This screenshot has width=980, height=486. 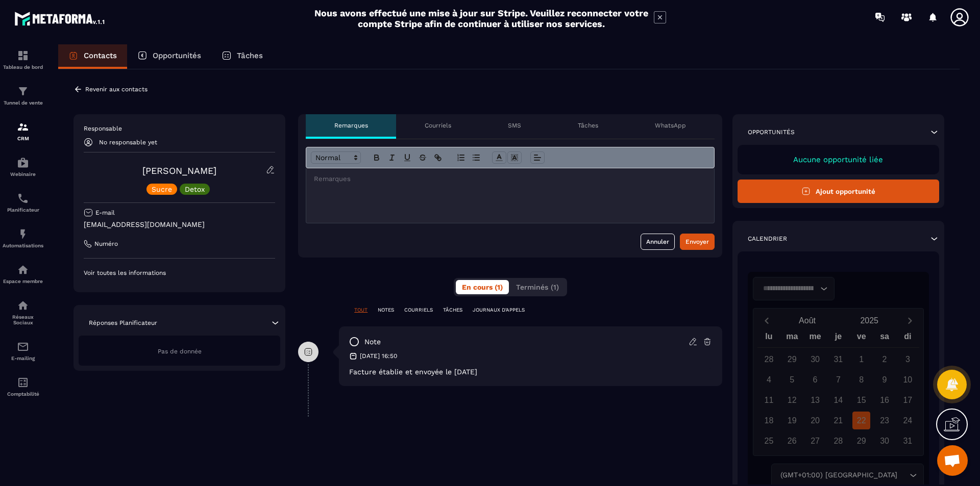 I want to click on a: formationformationTableau de bord, so click(x=23, y=59).